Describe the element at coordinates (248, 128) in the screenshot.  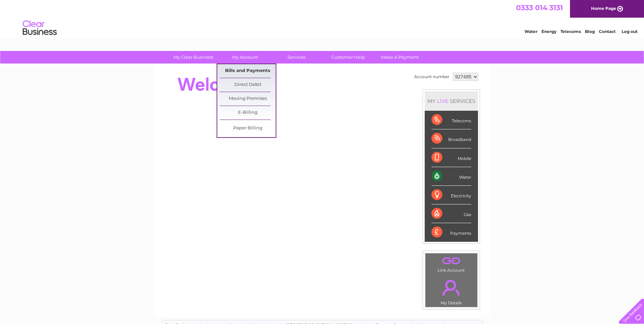
I see `a: Paper Billing` at that location.